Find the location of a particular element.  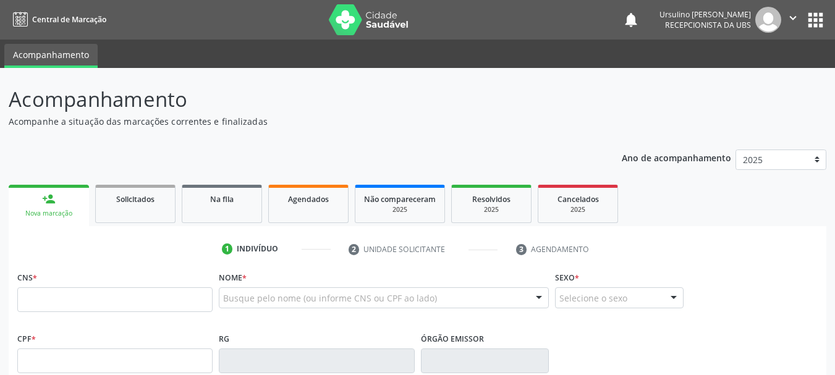

span: Recepcionista da UBS is located at coordinates (708, 25).